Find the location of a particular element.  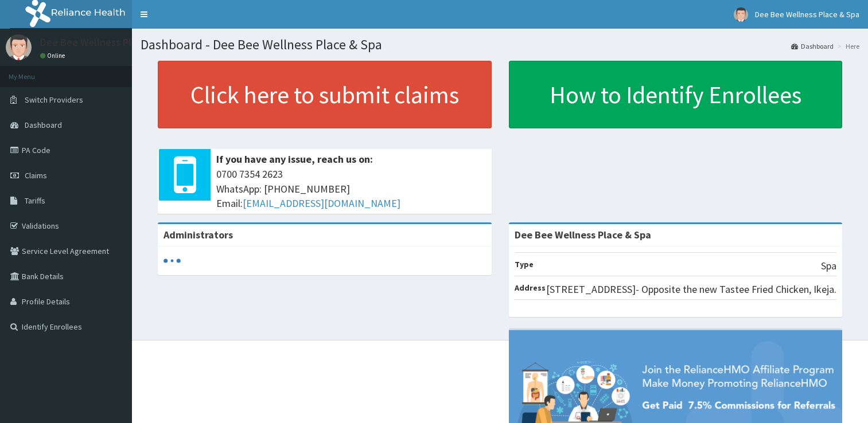

span: Tariffs is located at coordinates (35, 200).